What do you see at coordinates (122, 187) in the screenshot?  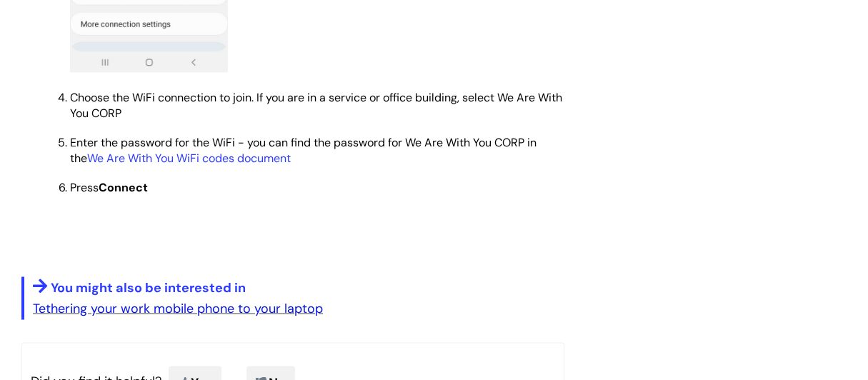 I see `strong: Connect` at bounding box center [122, 187].